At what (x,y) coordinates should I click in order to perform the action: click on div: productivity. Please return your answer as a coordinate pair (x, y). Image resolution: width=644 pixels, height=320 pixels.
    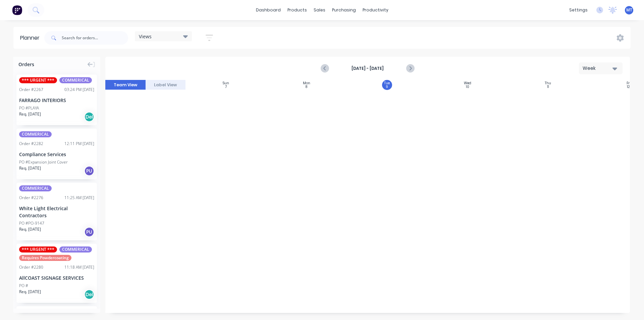
    Looking at the image, I should click on (376, 10).